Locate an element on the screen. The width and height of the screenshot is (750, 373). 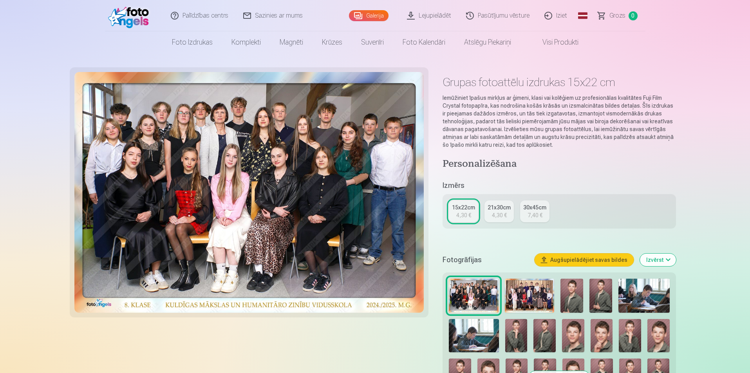
a: Foto kalendāri is located at coordinates (424, 42).